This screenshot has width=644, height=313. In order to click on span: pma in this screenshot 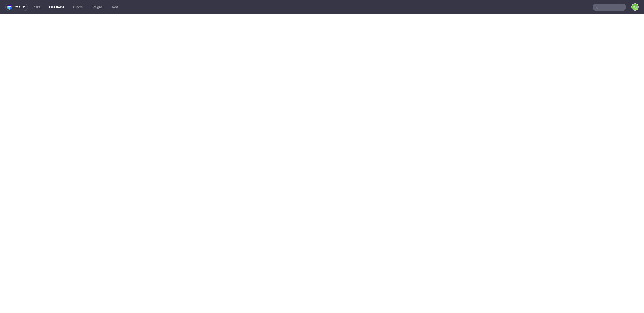, I will do `click(17, 7)`.